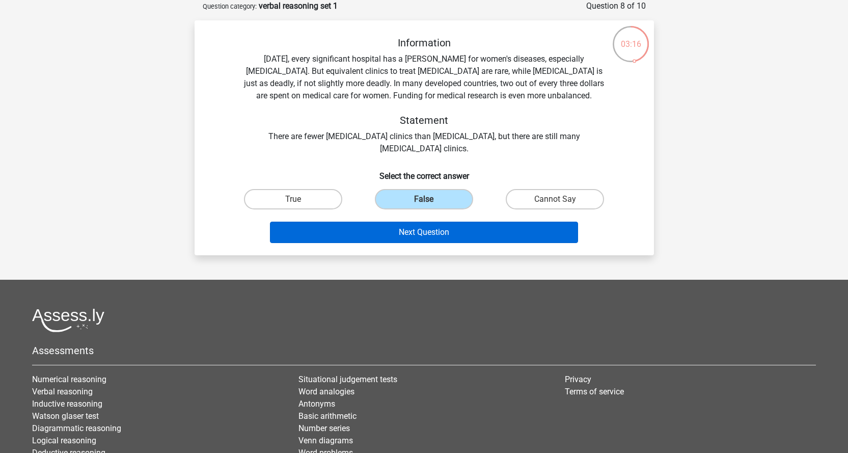  What do you see at coordinates (327, 391) in the screenshot?
I see `a: Word analogies` at bounding box center [327, 391].